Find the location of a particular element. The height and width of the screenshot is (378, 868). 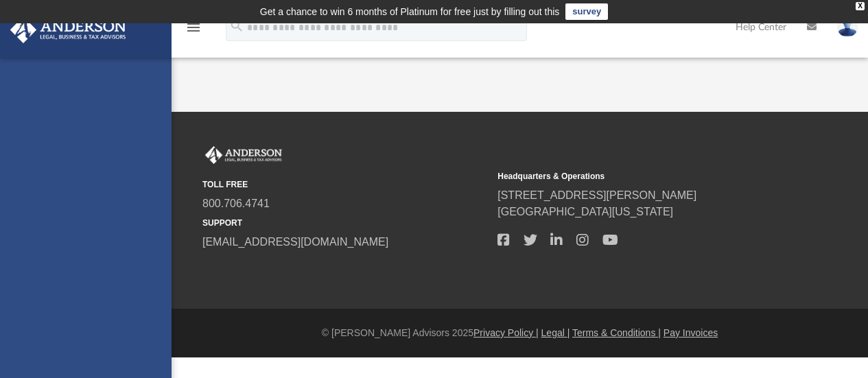

i: menu is located at coordinates (193, 27).